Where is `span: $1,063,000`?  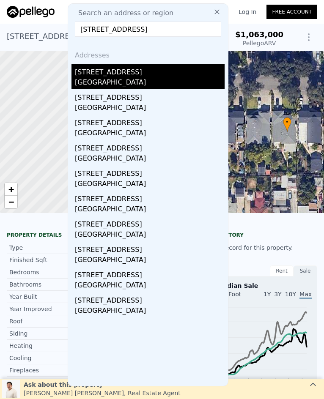 span: $1,063,000 is located at coordinates (259, 34).